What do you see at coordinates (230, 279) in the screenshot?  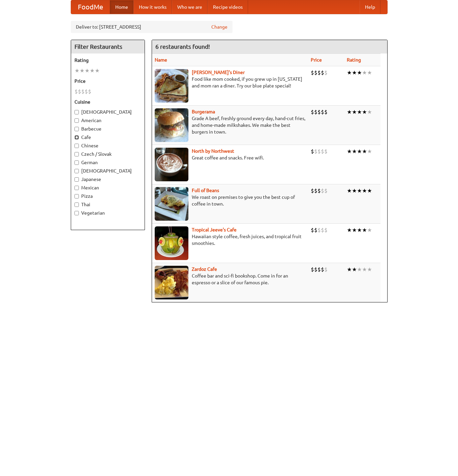 I see `p: Coffee bar and sci-fi bookshop. Come in for an espresso or a slice of our famous pie.` at bounding box center [230, 279].